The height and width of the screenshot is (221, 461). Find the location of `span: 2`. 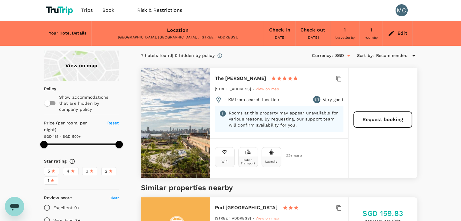

span: 2 is located at coordinates (106, 171).